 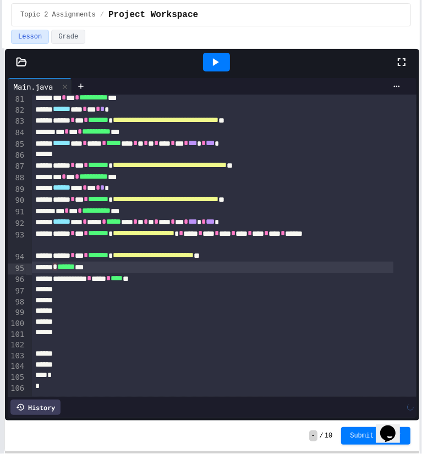 What do you see at coordinates (16, 346) in the screenshot?
I see `div: 102` at bounding box center [16, 346].